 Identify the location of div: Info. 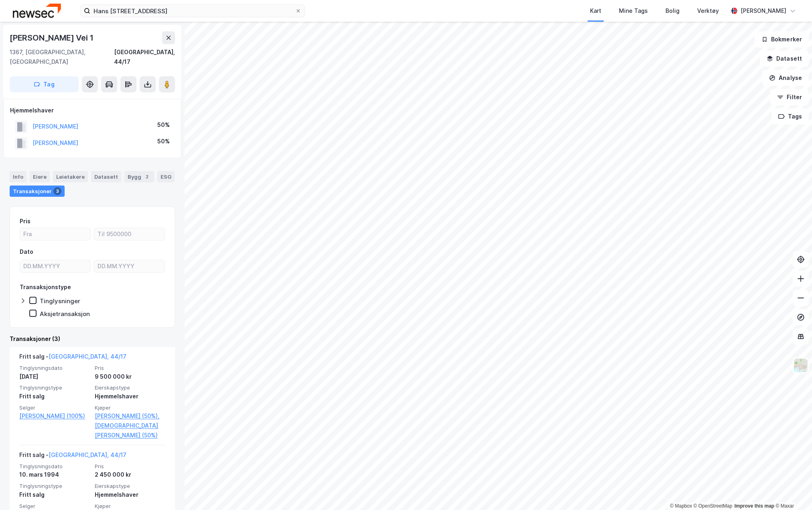
(18, 177).